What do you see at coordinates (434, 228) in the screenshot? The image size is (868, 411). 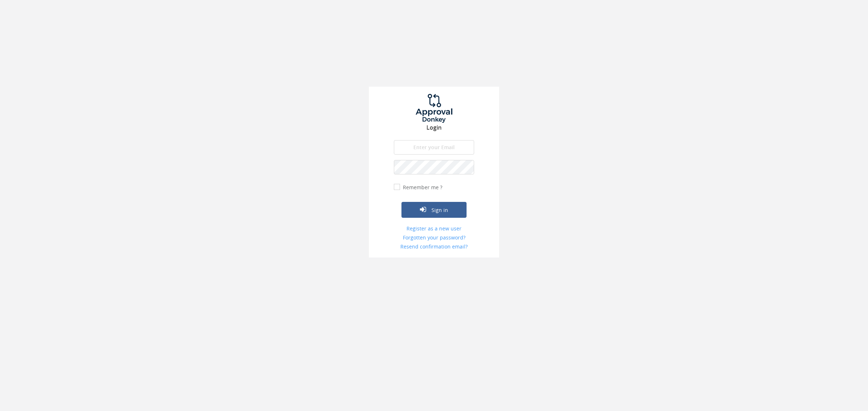 I see `a: Register as a new user` at bounding box center [434, 228].